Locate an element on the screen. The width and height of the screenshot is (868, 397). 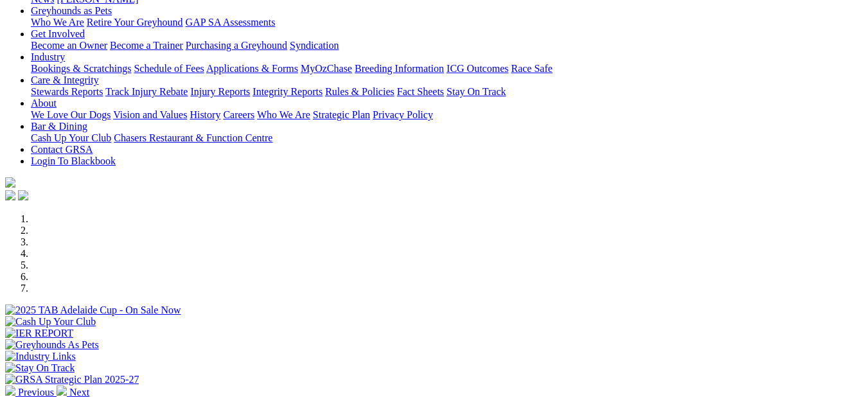
a: Become a Trainer is located at coordinates (147, 45).